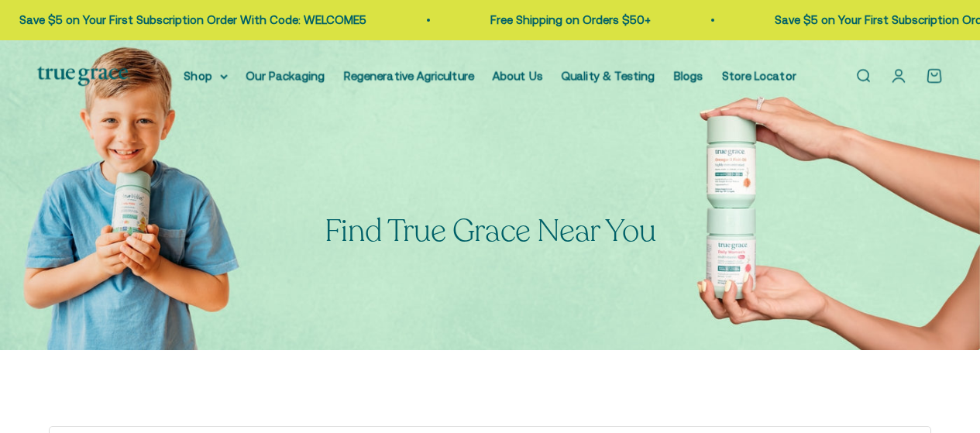  I want to click on a: Blogs, so click(689, 75).